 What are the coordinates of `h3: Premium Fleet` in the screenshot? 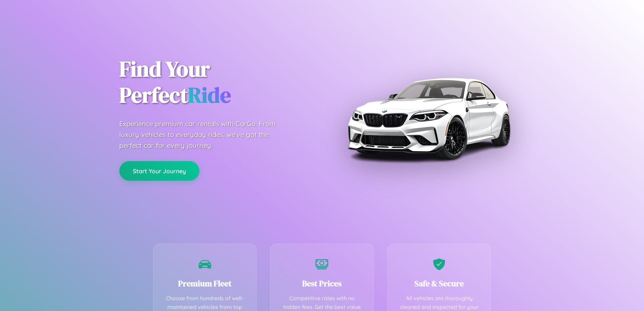 It's located at (205, 284).